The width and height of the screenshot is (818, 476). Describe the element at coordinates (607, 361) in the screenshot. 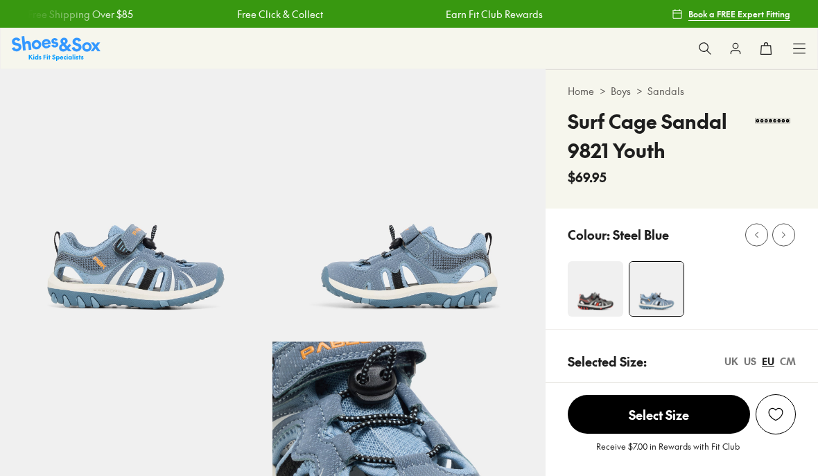

I see `p: Selected Size:` at that location.